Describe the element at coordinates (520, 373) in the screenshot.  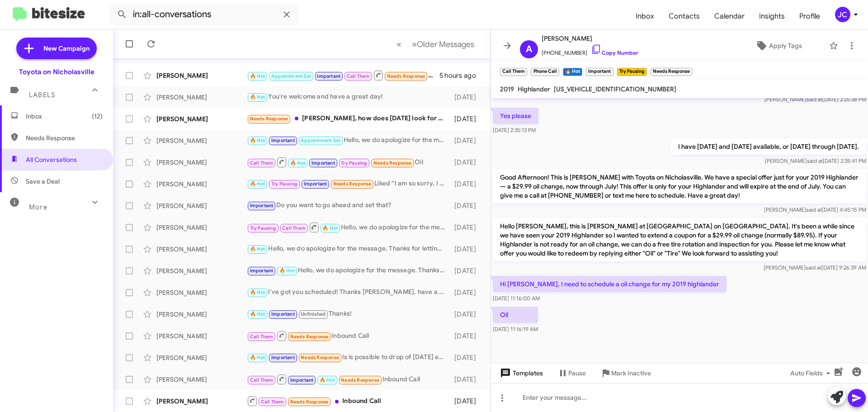
I see `button: Templates` at that location.